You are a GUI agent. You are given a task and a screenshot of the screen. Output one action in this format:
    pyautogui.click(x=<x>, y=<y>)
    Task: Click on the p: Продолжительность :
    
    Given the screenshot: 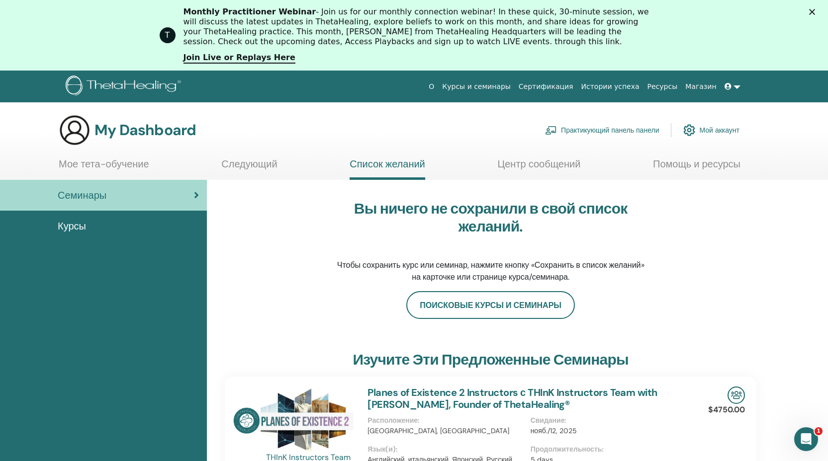 What is the action you would take?
    pyautogui.click(x=608, y=449)
    